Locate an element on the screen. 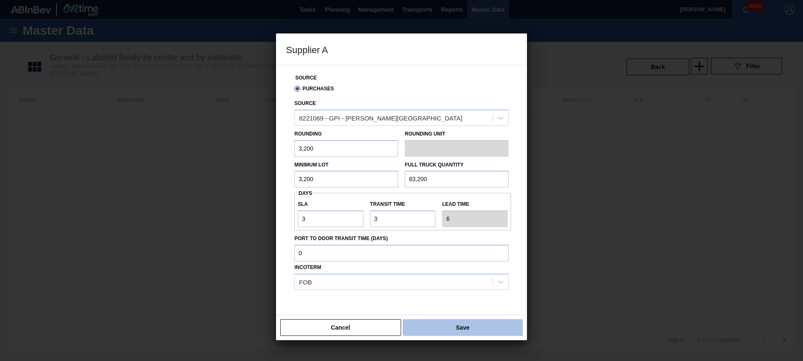 Image resolution: width=803 pixels, height=361 pixels. label: Transit time is located at coordinates (403, 204).